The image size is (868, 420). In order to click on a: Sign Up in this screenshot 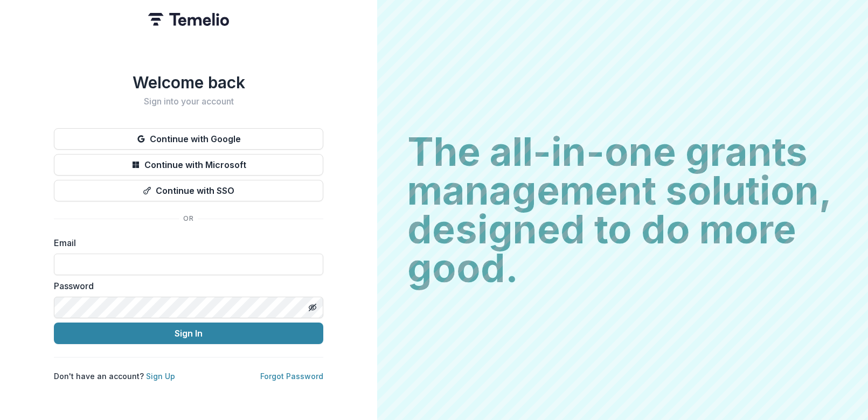, I will do `click(160, 375)`.